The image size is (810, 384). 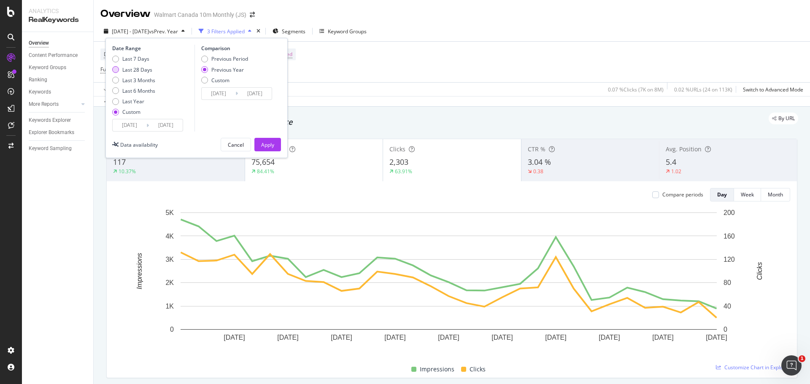 What do you see at coordinates (403, 171) in the screenshot?
I see `div: 63.91%` at bounding box center [403, 171].